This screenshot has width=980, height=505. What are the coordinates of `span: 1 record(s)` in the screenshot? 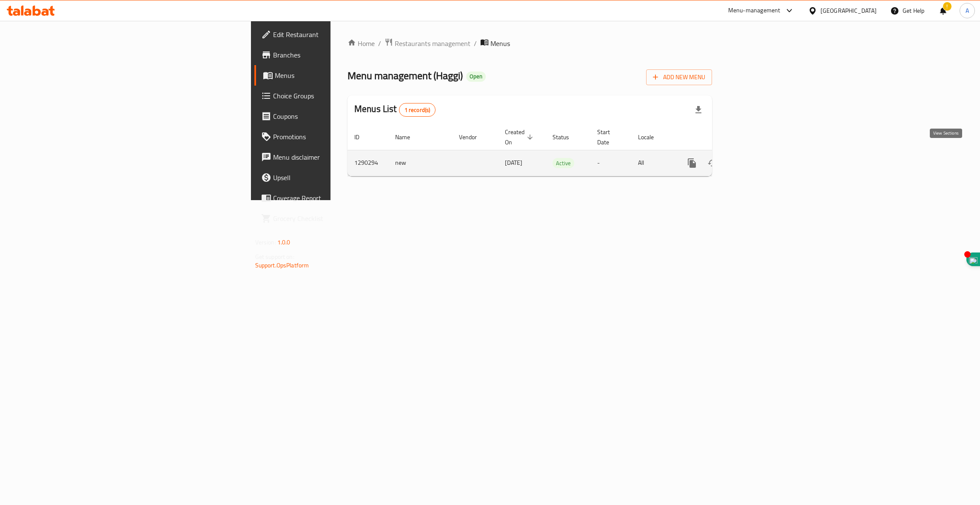 It's located at (417, 110).